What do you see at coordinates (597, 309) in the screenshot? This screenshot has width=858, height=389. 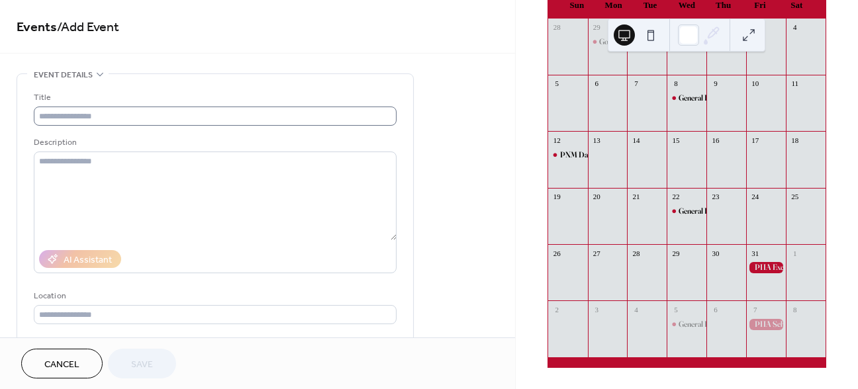 I see `div: 3` at bounding box center [597, 309].